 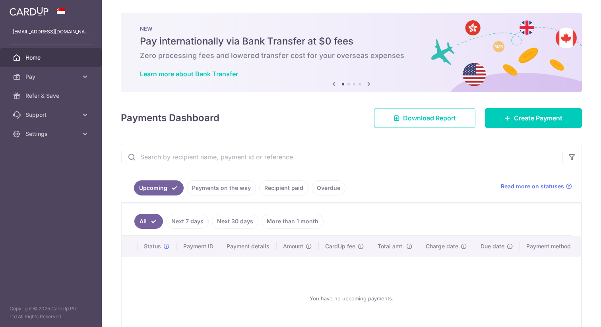 What do you see at coordinates (235, 221) in the screenshot?
I see `a: Next 30 days` at bounding box center [235, 221].